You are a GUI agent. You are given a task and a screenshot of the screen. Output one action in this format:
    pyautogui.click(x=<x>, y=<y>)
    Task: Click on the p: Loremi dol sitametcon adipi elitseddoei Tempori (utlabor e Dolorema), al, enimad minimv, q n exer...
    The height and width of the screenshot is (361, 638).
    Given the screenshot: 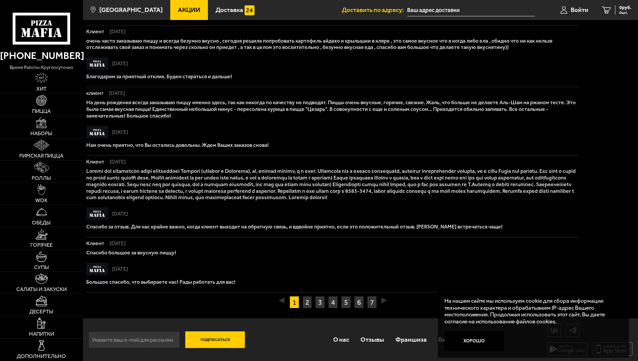 What is the action you would take?
    pyautogui.click(x=333, y=185)
    